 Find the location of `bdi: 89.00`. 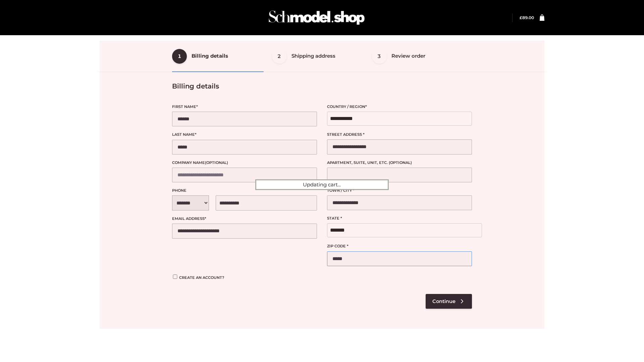

bdi: 89.00 is located at coordinates (527, 18).